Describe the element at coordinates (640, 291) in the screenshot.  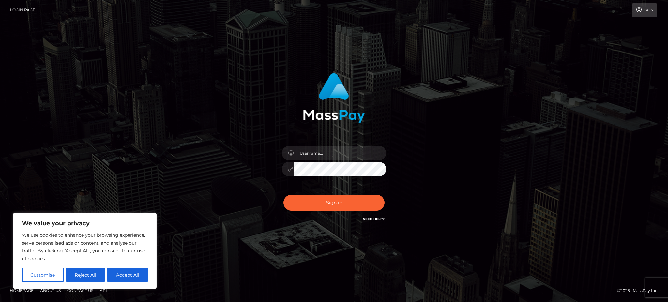
I see `div: © 2025 , MassPay Inc.` at that location.